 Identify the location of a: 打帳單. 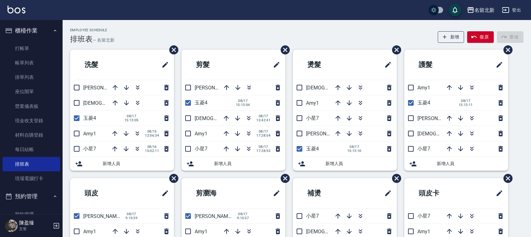
(31, 49).